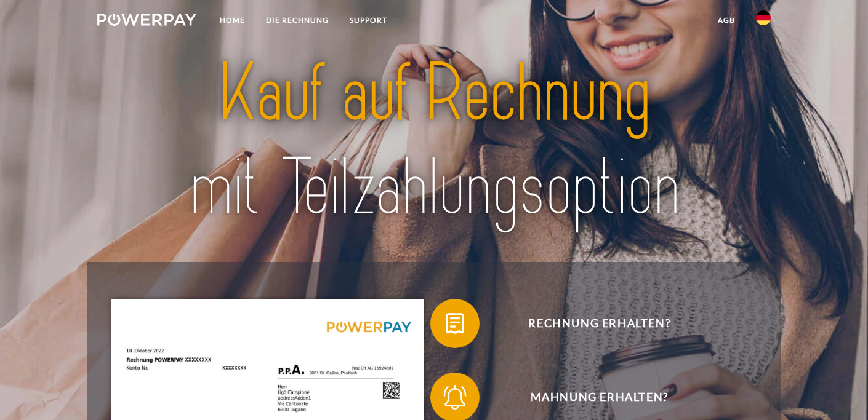 Image resolution: width=868 pixels, height=420 pixels. What do you see at coordinates (590, 324) in the screenshot?
I see `a: Rechnung erhalten?` at bounding box center [590, 324].